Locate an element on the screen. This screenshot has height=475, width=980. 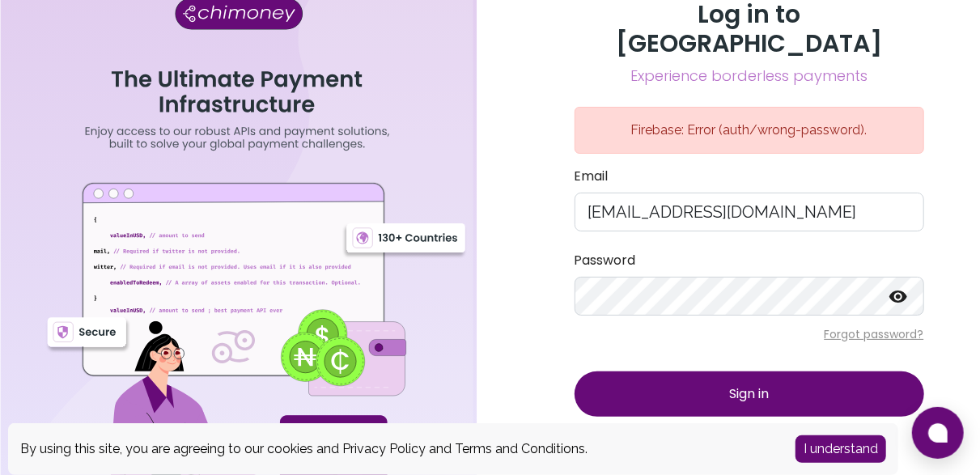
div: By using this site, you are agreeing to our cookies and and . is located at coordinates (395, 449).